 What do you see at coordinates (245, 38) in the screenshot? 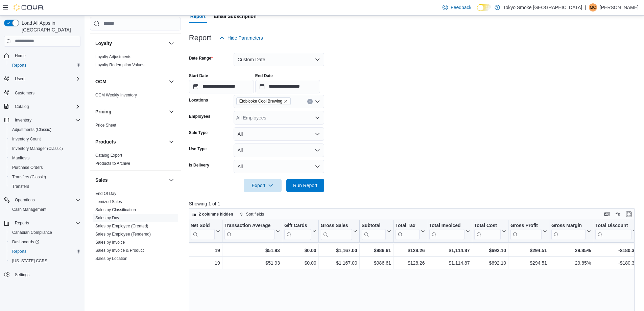
I see `span: Hide Parameters` at bounding box center [245, 38].